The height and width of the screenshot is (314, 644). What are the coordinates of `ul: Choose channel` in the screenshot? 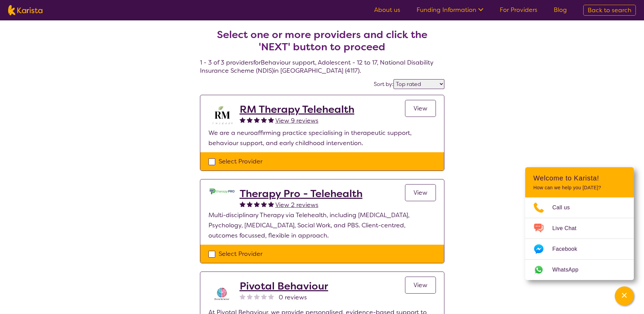 It's located at (580, 238).